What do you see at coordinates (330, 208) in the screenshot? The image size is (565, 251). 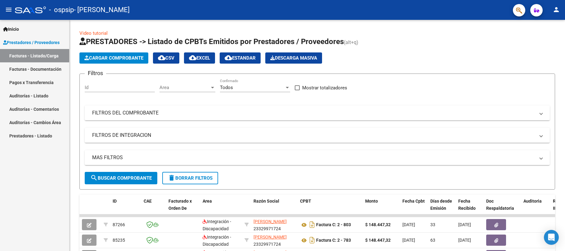 I see `datatable-header-cell: CPBT` at bounding box center [330, 208].